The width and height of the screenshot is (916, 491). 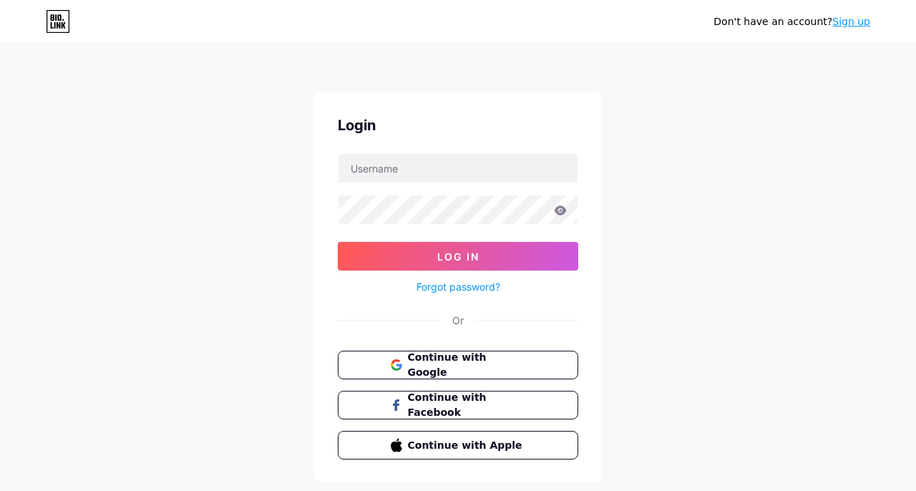 I want to click on a: Continue with Apple, so click(x=458, y=445).